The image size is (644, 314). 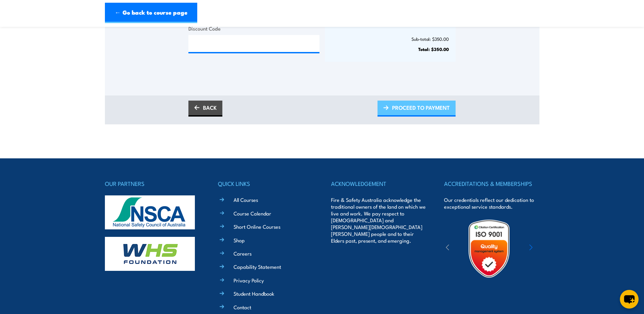 I want to click on p: Sub-total: $350.00, so click(x=390, y=38).